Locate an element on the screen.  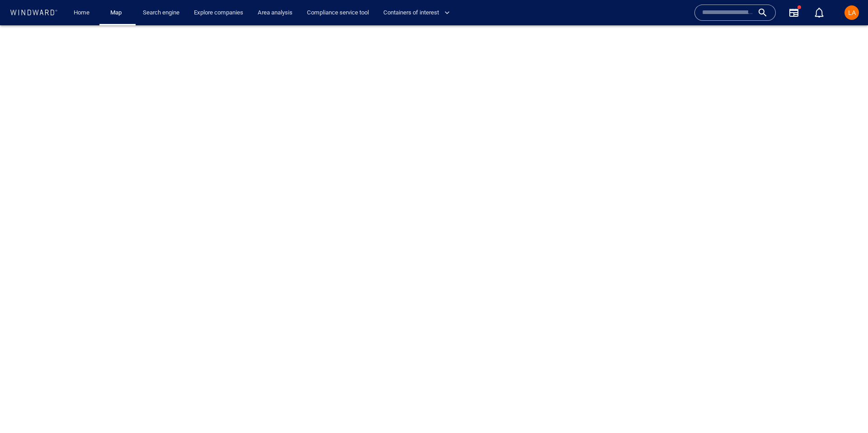
button: Area analysis is located at coordinates (275, 13).